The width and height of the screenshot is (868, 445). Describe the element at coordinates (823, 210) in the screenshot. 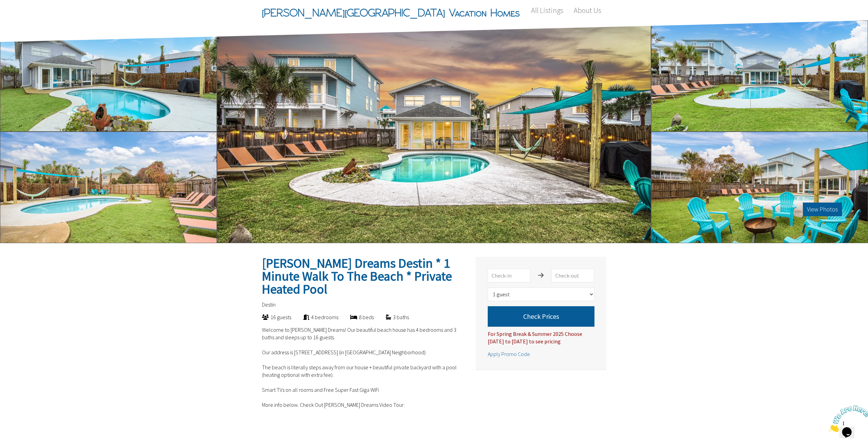

I see `button: View Photos` at that location.